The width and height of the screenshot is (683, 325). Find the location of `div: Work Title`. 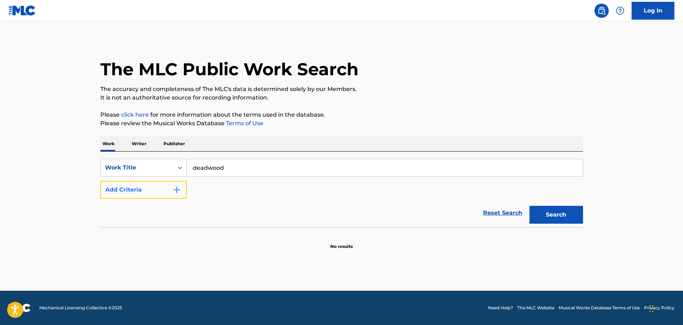

div: Work Title is located at coordinates (137, 168).